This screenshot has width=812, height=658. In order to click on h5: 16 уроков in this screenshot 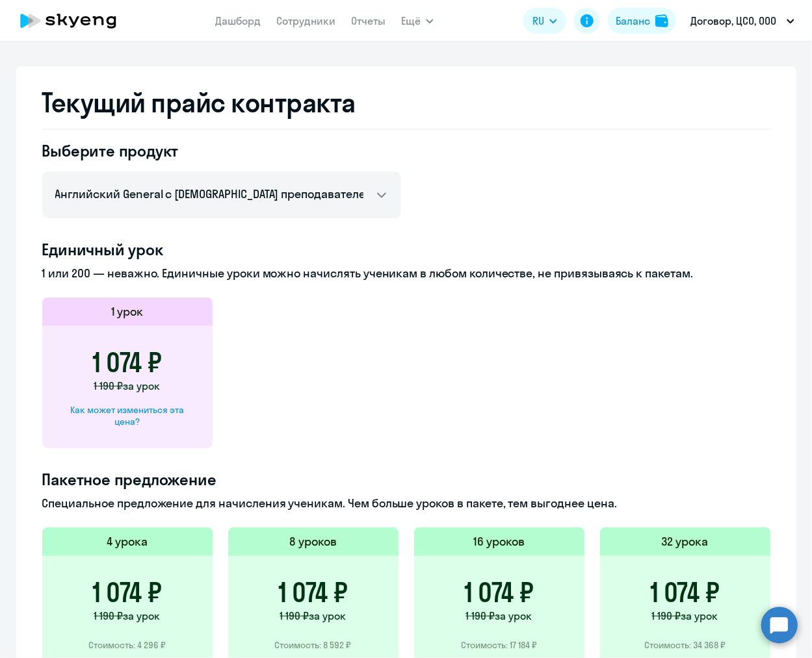, I will do `click(498, 542)`.